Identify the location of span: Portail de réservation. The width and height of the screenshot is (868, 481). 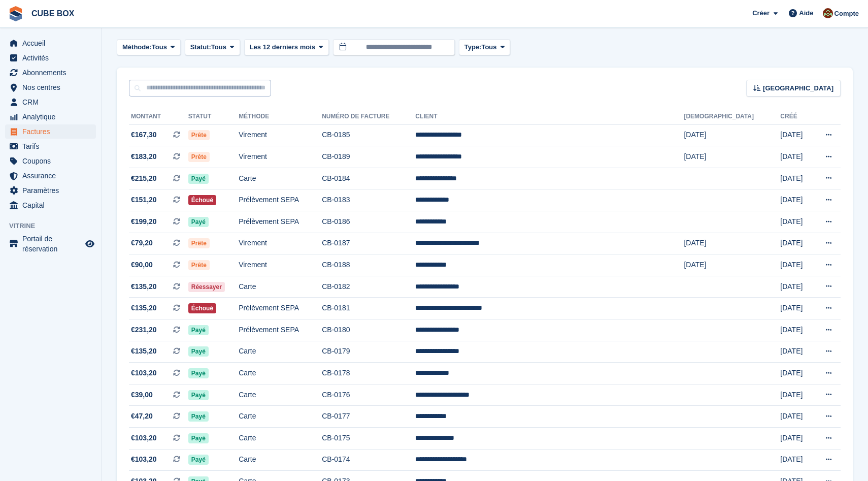
(53, 244).